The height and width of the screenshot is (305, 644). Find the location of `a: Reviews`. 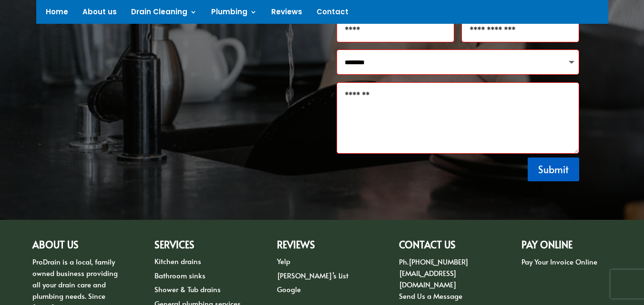

a: Reviews is located at coordinates (287, 14).